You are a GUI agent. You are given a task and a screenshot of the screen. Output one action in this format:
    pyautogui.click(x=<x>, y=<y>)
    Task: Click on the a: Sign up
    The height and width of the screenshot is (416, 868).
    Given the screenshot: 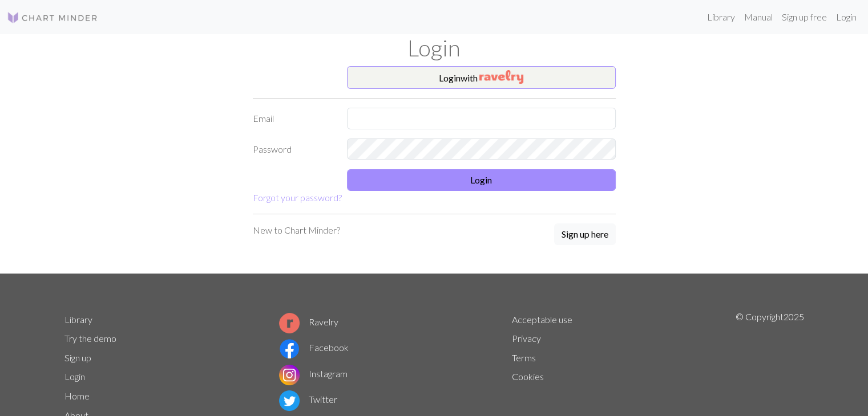 What is the action you would take?
    pyautogui.click(x=78, y=357)
    